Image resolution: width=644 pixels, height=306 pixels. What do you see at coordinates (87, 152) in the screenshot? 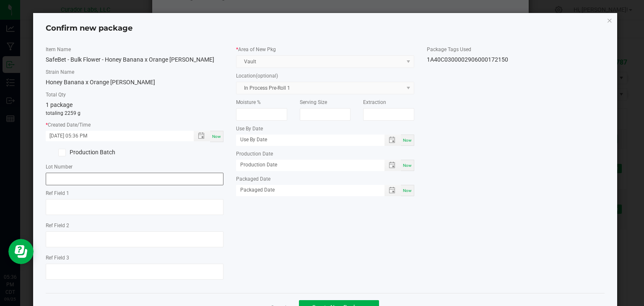
I see `label: Production Batch` at bounding box center [87, 152].